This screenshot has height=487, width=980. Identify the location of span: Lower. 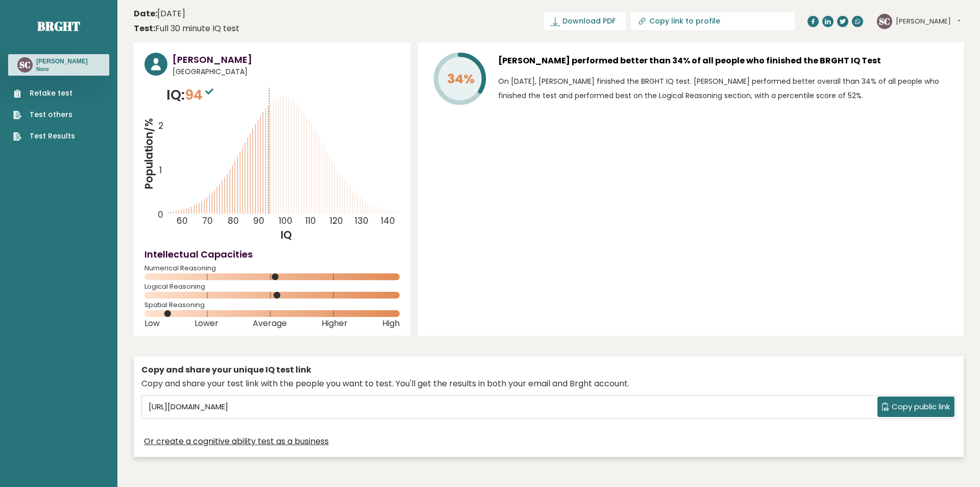
(206, 323).